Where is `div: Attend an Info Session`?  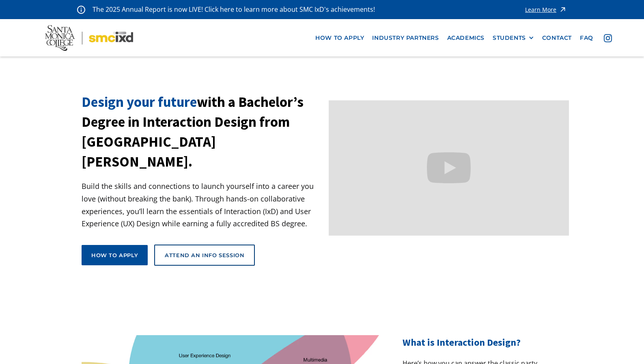 div: Attend an Info Session is located at coordinates (205, 255).